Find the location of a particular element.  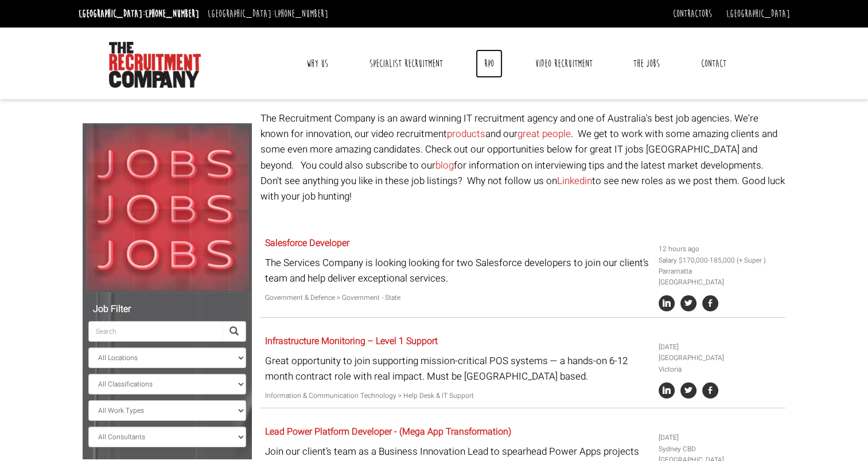

p: Great opportunity to join supporting mission-critical POS systems — a hands-on 6-12 month contrac... is located at coordinates (457, 368).